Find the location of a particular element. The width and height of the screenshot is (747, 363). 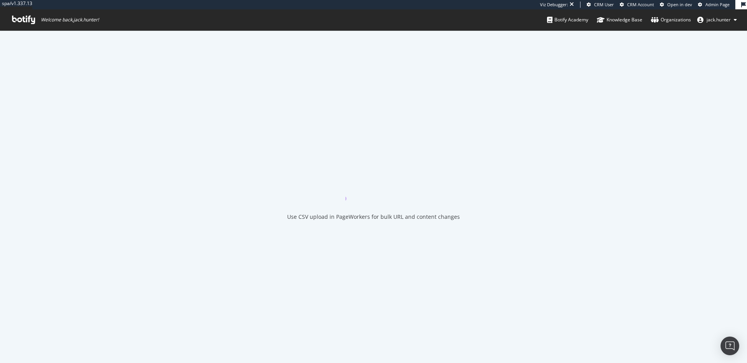

div: Use CSV upload in PageWorkers for bulk URL and content changes is located at coordinates (374, 217).